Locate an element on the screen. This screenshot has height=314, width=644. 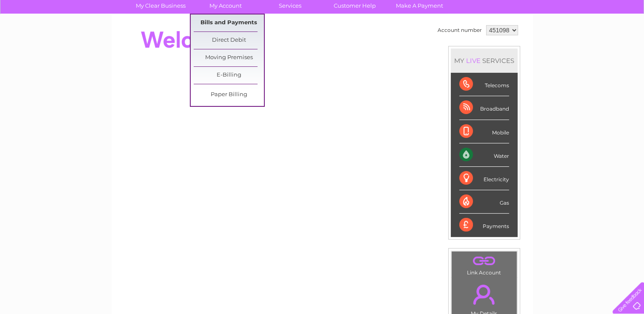
a: Log out is located at coordinates (626, 39).